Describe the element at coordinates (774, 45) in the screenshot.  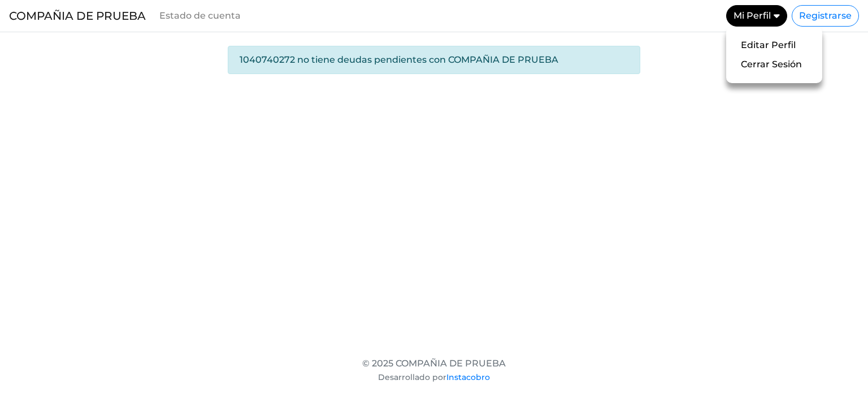
I see `a: Editar Perfil` at that location.